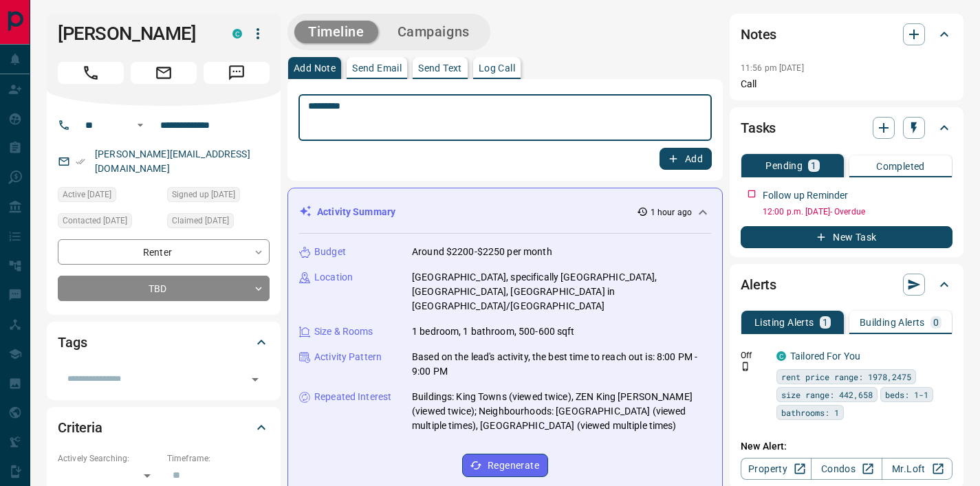 The height and width of the screenshot is (486, 980). What do you see at coordinates (561, 365) in the screenshot?
I see `p: Based on the lead's activity, the best time to reach out is: 8:00 PM - 9:00 PM` at bounding box center [561, 365].